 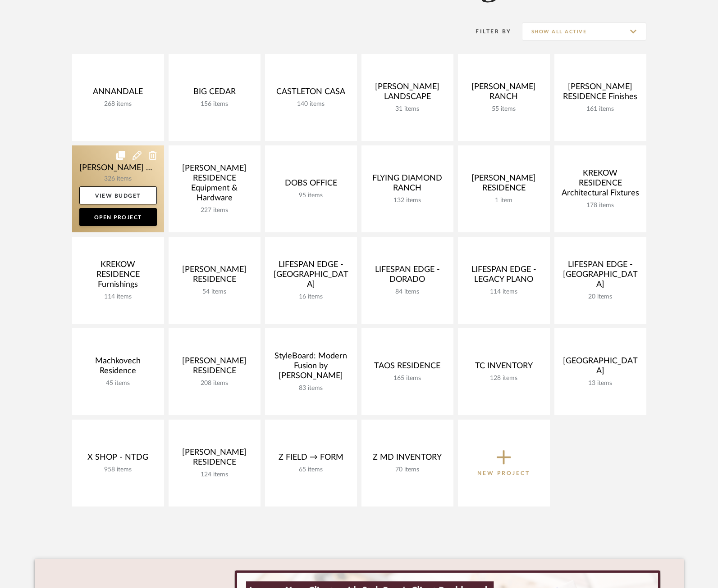 What do you see at coordinates (311, 459) in the screenshot?
I see `div: Z FIELD → FORM` at bounding box center [311, 459].